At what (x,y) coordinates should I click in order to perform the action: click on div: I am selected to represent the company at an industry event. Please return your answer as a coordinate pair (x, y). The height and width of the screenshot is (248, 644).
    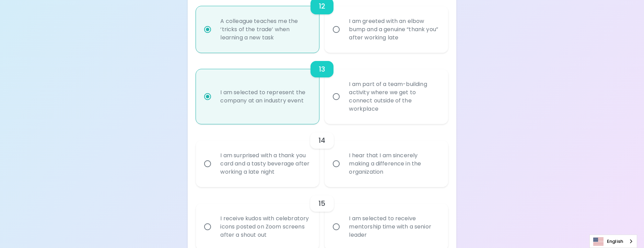
    Looking at the image, I should click on (265, 97).